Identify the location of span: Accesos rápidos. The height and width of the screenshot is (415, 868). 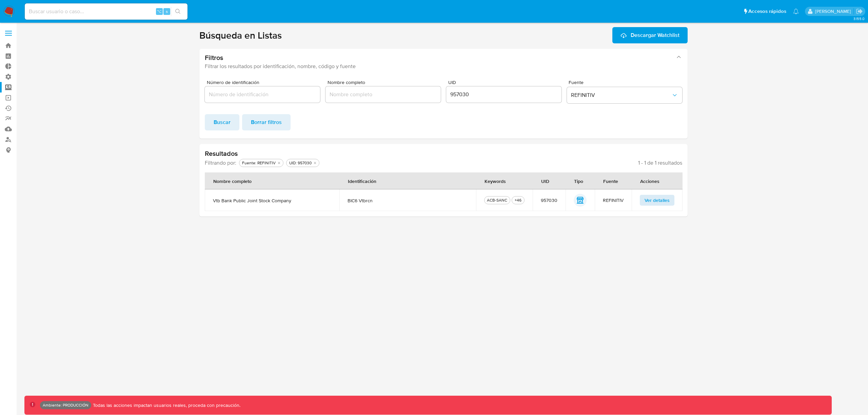
(767, 11).